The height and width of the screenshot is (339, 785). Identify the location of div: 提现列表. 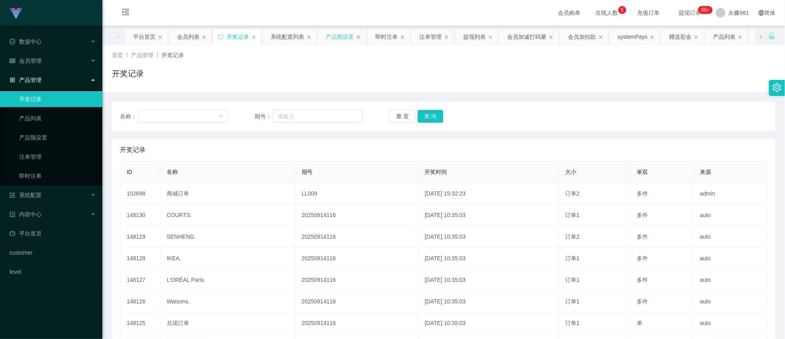
(475, 37).